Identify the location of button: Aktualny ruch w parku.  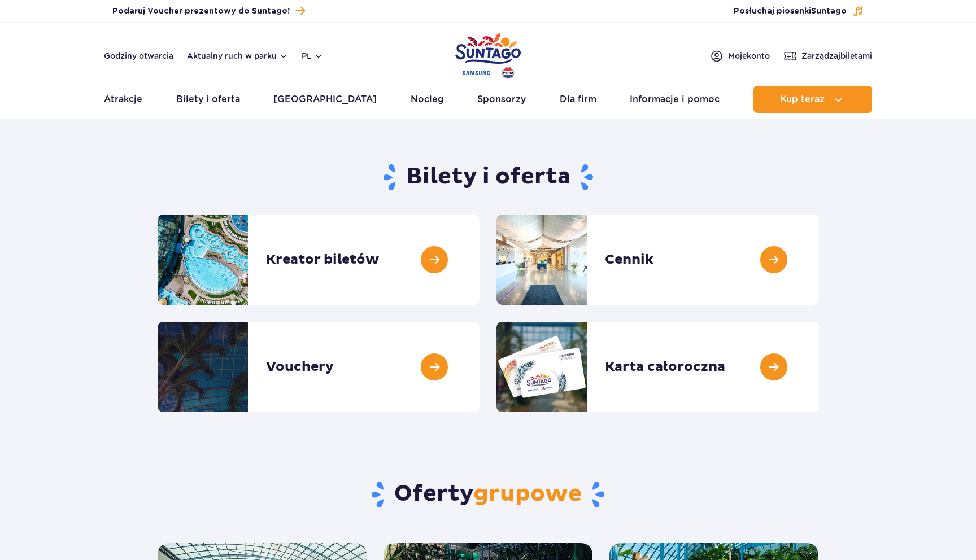
(237, 56).